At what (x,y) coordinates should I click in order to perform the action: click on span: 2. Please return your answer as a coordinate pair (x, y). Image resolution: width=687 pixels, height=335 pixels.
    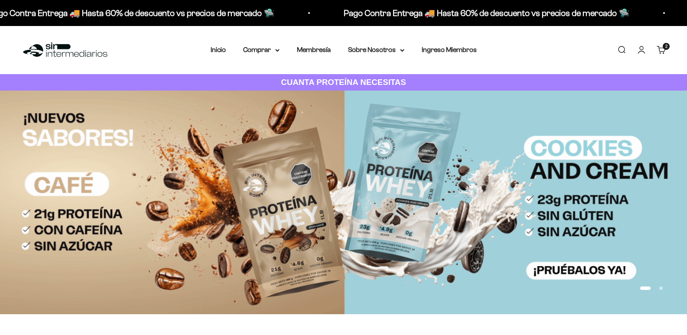
    Looking at the image, I should click on (666, 46).